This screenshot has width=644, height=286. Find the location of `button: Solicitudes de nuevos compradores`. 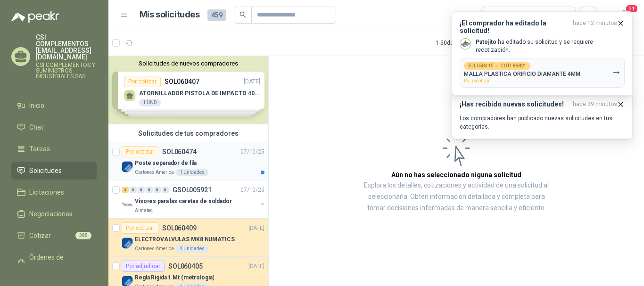

button: Solicitudes de nuevos compradores is located at coordinates (188, 64).